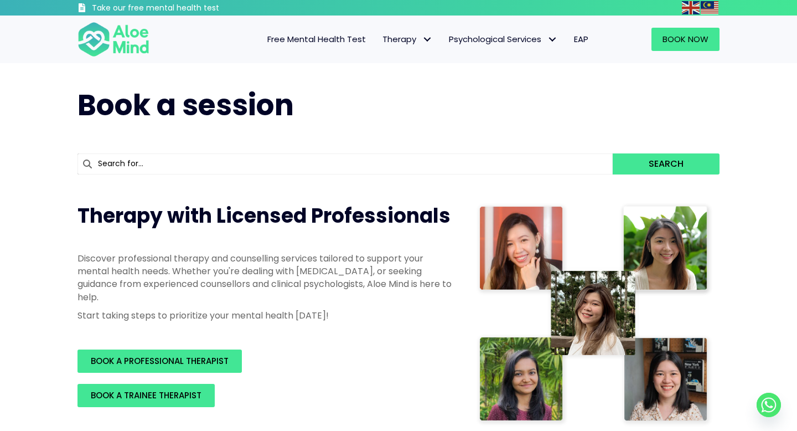 This screenshot has height=431, width=797. What do you see at coordinates (691, 8) in the screenshot?
I see `img: en` at bounding box center [691, 8].